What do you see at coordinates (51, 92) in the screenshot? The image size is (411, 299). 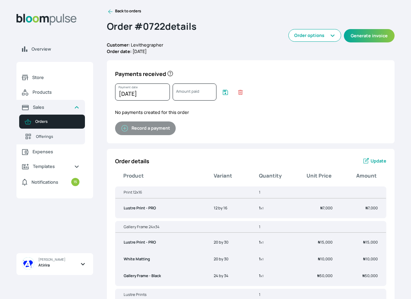 I see `a: Products` at bounding box center [51, 92].